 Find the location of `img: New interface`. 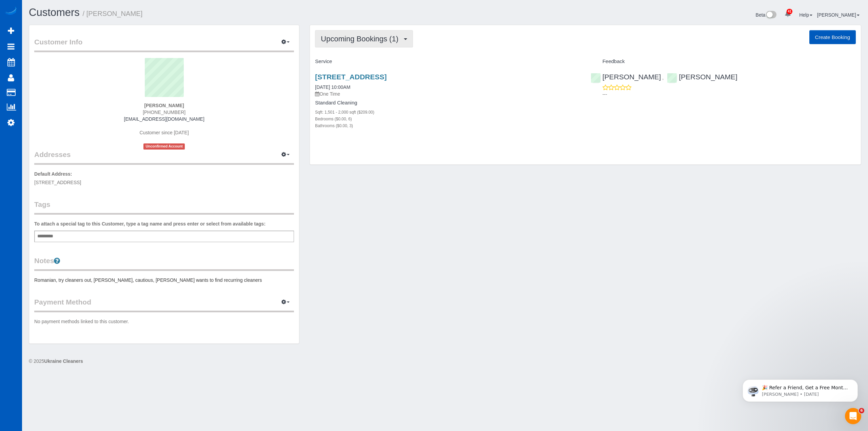

img: New interface is located at coordinates (771, 15).